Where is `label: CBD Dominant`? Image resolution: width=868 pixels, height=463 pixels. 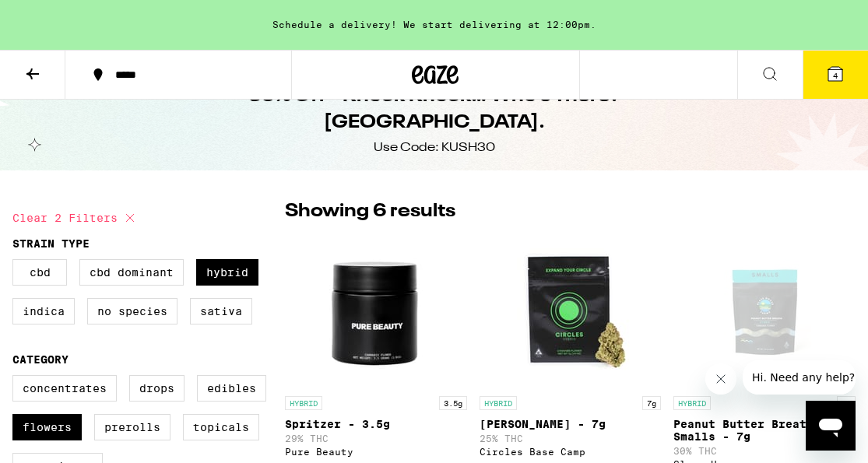
label: CBD Dominant is located at coordinates (132, 272).